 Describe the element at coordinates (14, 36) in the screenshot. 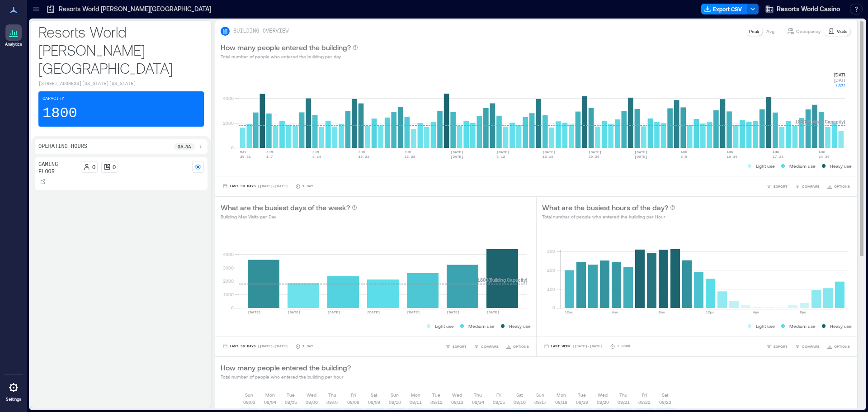

I see `a: Analytics` at that location.